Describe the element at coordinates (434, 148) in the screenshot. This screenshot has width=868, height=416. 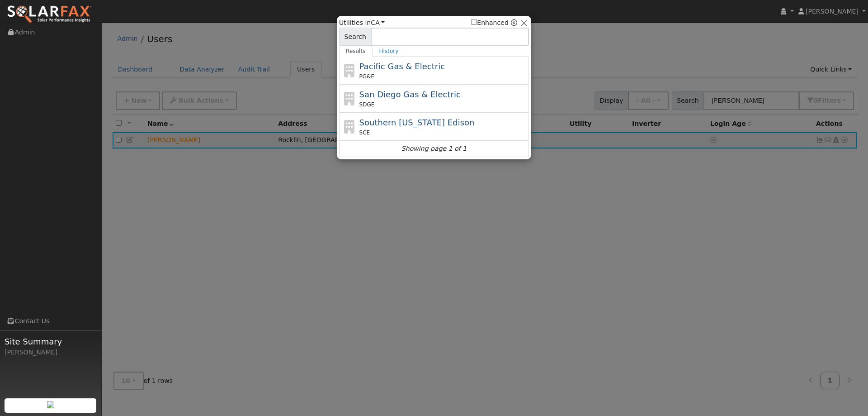
I see `i: Showing page 1 of 1` at that location.